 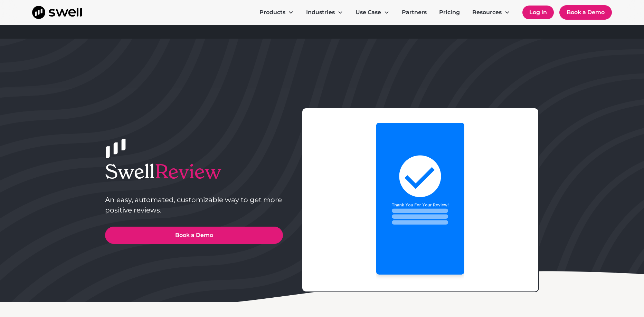 I want to click on a: home, so click(x=57, y=13).